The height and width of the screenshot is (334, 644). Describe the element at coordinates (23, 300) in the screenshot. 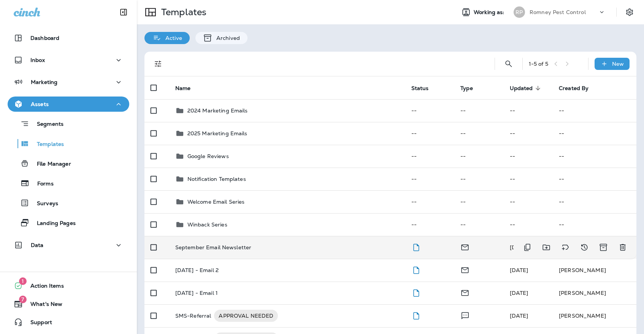

I see `span: 7` at that location.